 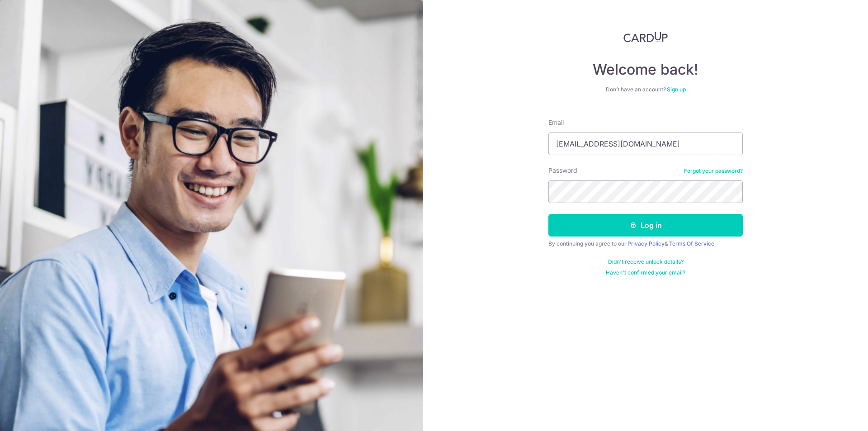 What do you see at coordinates (646, 262) in the screenshot?
I see `a: Didn't receive unlock details?` at bounding box center [646, 262].